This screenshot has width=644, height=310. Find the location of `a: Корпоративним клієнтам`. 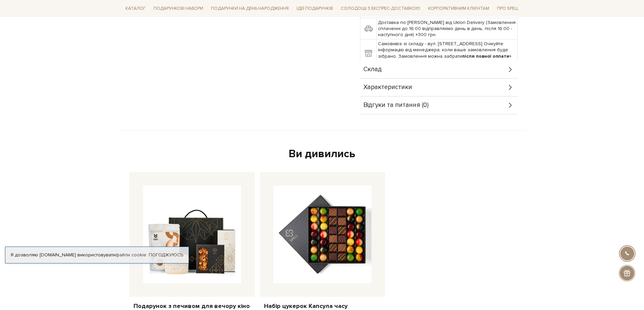

a: Корпоративним клієнтам is located at coordinates (458, 9).